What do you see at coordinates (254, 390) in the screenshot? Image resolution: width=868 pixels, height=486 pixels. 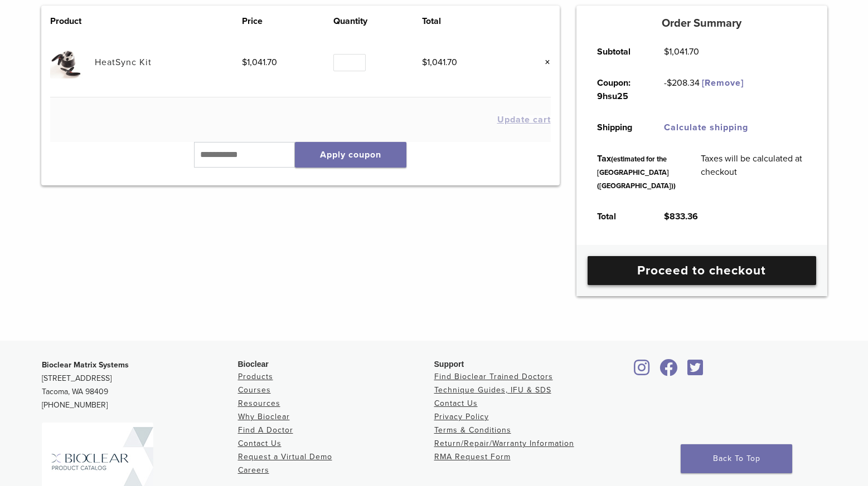 I see `a: Courses` at bounding box center [254, 390].